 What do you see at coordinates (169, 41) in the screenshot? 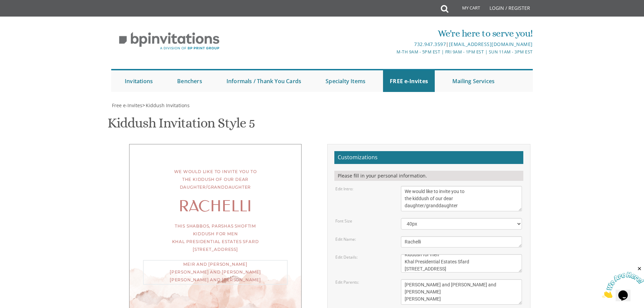
I see `img: BP Invitation Loft` at bounding box center [169, 41].